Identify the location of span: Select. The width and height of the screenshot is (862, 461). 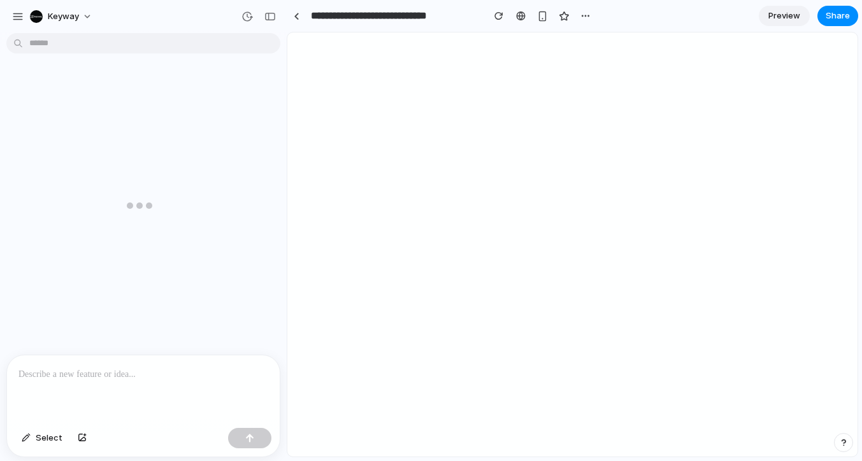
(49, 438).